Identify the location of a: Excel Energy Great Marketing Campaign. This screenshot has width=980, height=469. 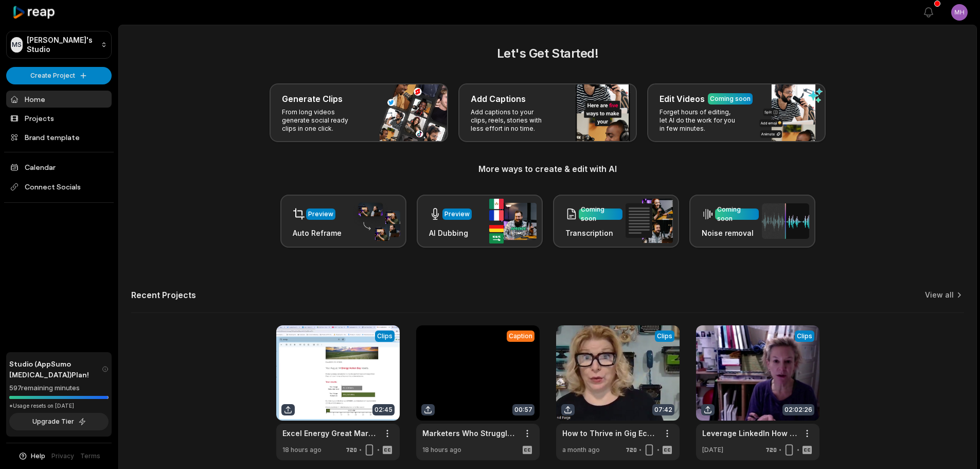
(330, 433).